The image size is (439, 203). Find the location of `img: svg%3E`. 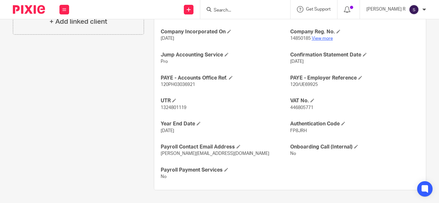

img: svg%3E is located at coordinates (414, 10).